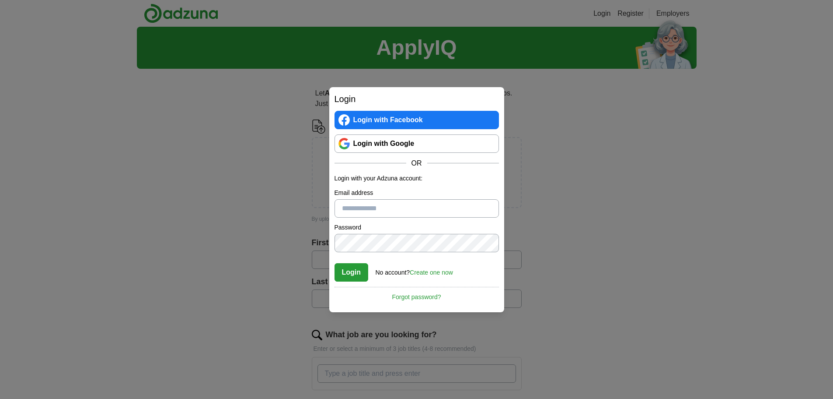 The image size is (833, 399). Describe the element at coordinates (417, 143) in the screenshot. I see `a: Login with Google` at that location.